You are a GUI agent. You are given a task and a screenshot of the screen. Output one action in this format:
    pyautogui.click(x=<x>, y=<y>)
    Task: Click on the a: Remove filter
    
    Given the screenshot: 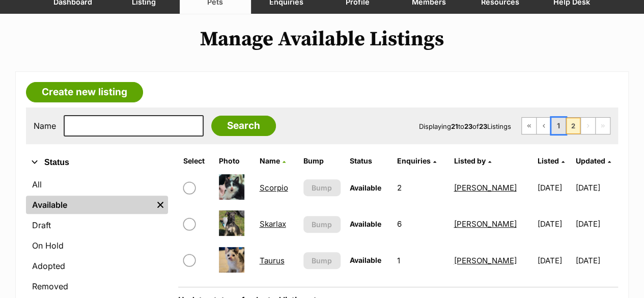 What is the action you would take?
    pyautogui.click(x=160, y=205)
    